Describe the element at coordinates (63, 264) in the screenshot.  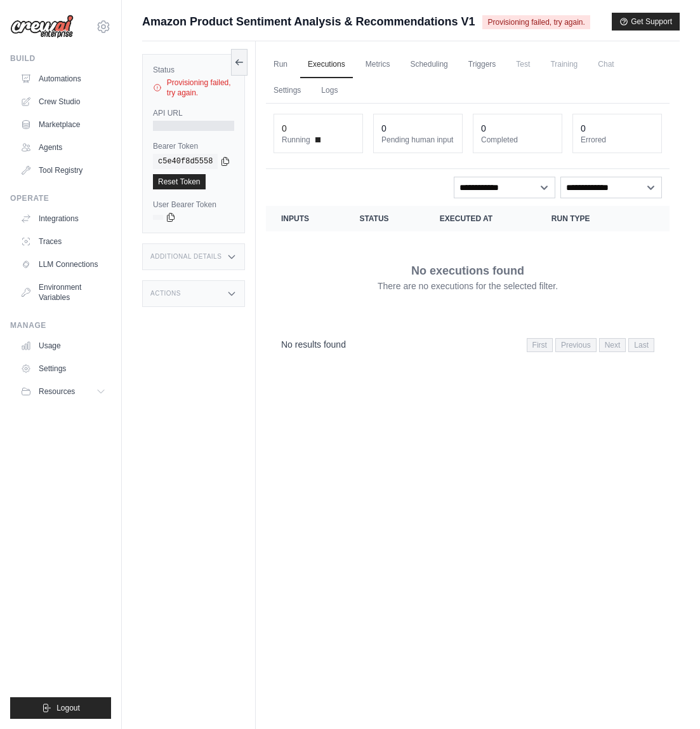
I see `a: LLM Connections` at that location.